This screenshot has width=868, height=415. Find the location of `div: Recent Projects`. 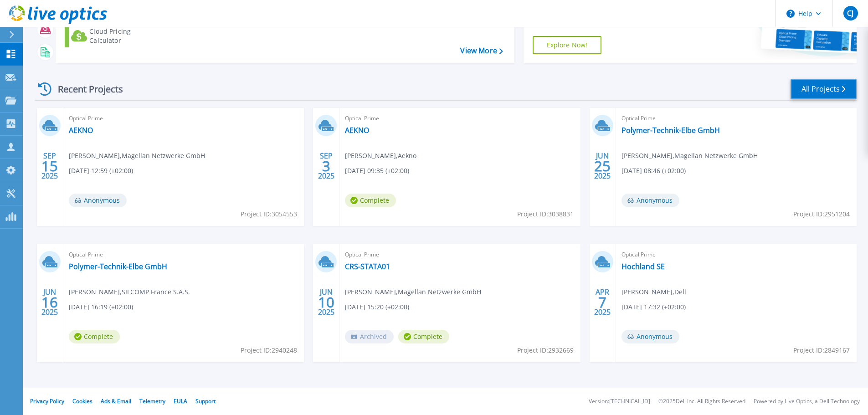

div: Recent Projects is located at coordinates (85, 89).